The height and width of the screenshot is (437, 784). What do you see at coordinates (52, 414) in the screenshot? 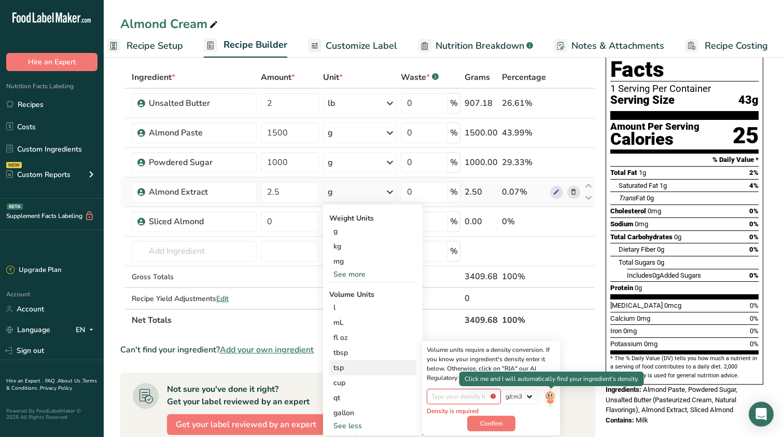
I see `div: Powered By FoodLabelMaker © 2025 All Rights Reserved` at bounding box center [52, 414].